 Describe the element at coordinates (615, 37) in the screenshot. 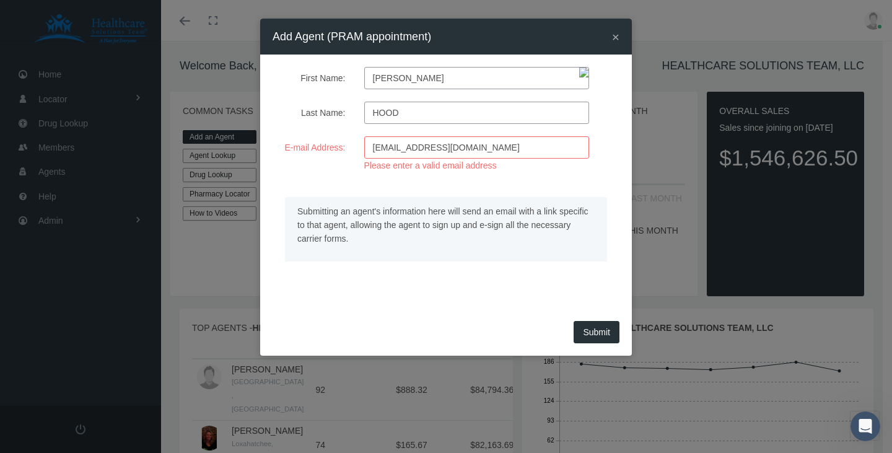

I see `button: Close` at that location.